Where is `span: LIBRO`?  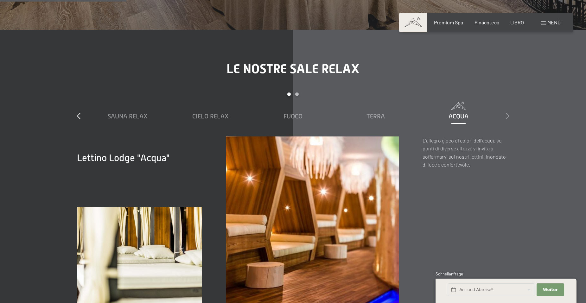
span: LIBRO is located at coordinates (517, 22).